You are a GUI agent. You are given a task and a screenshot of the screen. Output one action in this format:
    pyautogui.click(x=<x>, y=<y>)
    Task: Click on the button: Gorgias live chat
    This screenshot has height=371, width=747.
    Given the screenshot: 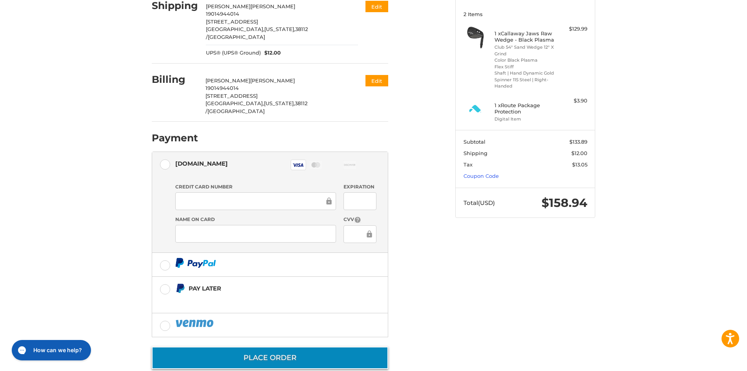 What is the action you would take?
    pyautogui.click(x=44, y=13)
    